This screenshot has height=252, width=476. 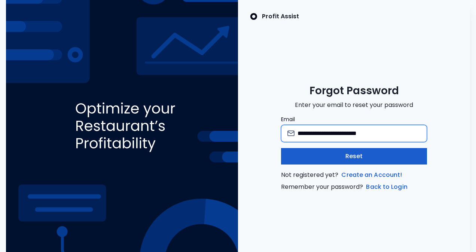 I want to click on img: email, so click(x=291, y=133).